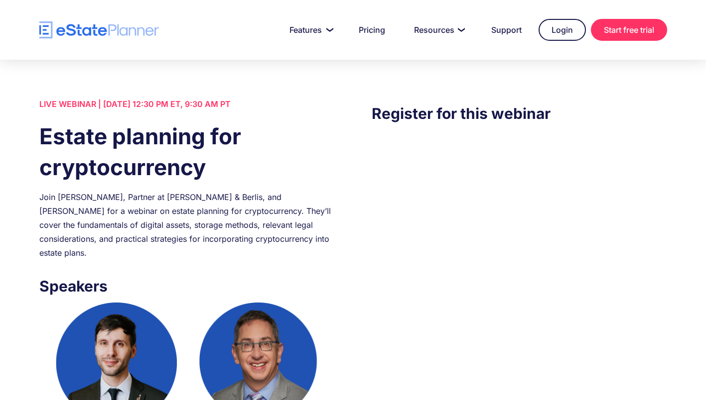  I want to click on a: Start free trial, so click(628, 30).